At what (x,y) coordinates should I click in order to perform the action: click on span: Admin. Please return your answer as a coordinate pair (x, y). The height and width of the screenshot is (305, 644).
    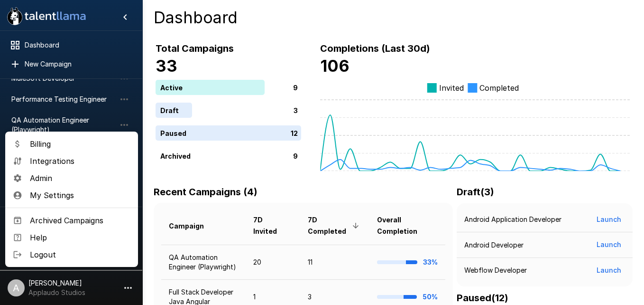
    Looking at the image, I should click on (80, 178).